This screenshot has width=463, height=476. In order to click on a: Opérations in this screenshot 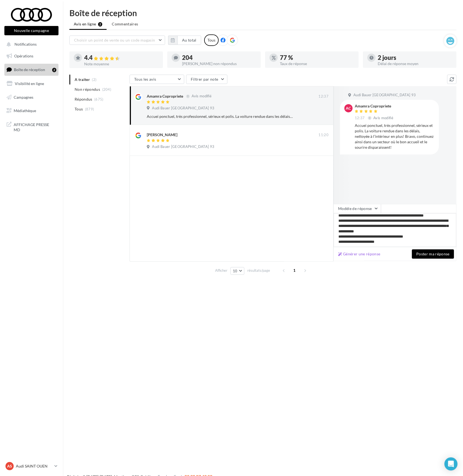, I will do `click(31, 56)`.